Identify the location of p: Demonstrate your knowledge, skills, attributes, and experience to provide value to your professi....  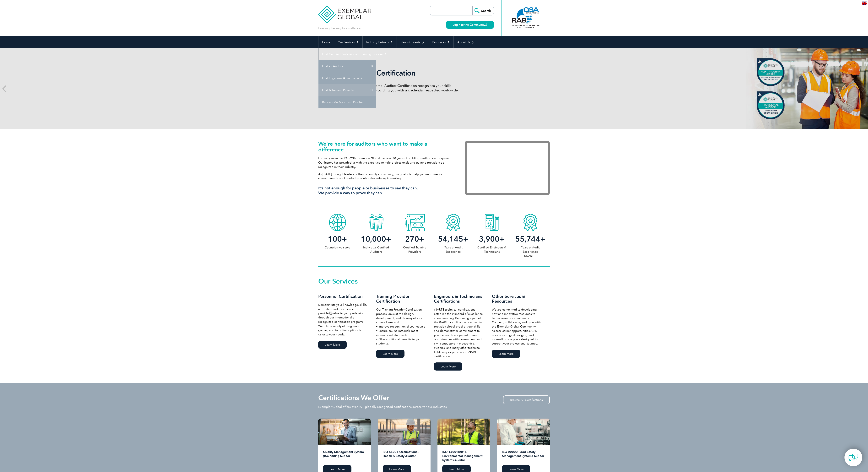
(343, 320).